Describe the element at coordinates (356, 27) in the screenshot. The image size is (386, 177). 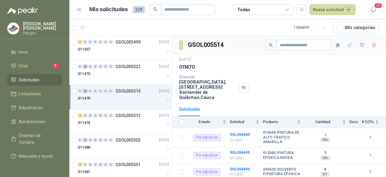
I see `button: Mís categorías` at that location.